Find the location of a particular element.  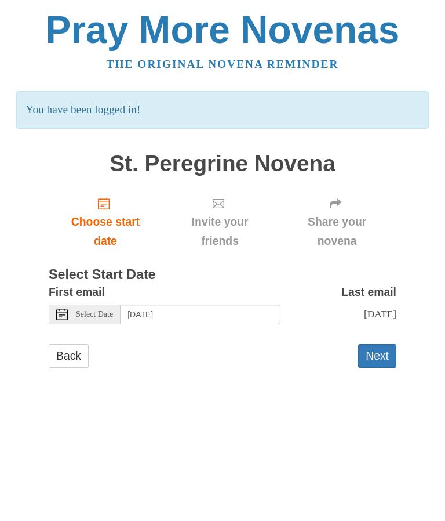

label: Last email is located at coordinates (369, 292).